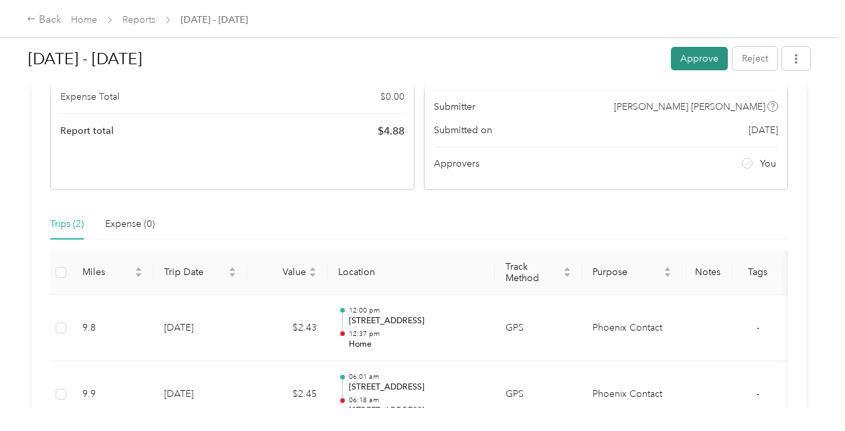 The image size is (845, 431). What do you see at coordinates (393, 96) in the screenshot?
I see `span: $ 0.00` at bounding box center [393, 96].